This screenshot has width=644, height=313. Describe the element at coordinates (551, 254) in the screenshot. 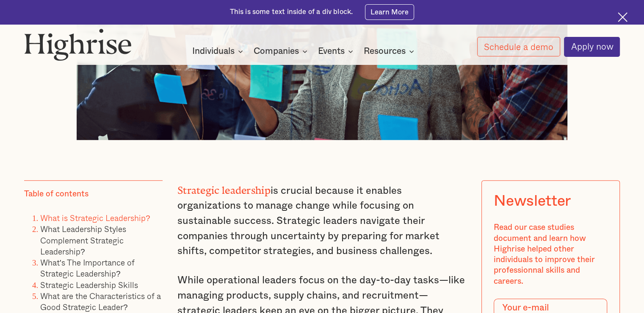

I see `div: Read our case studies document and learn how Highrise helped other individuals to improve their p...` at that location.